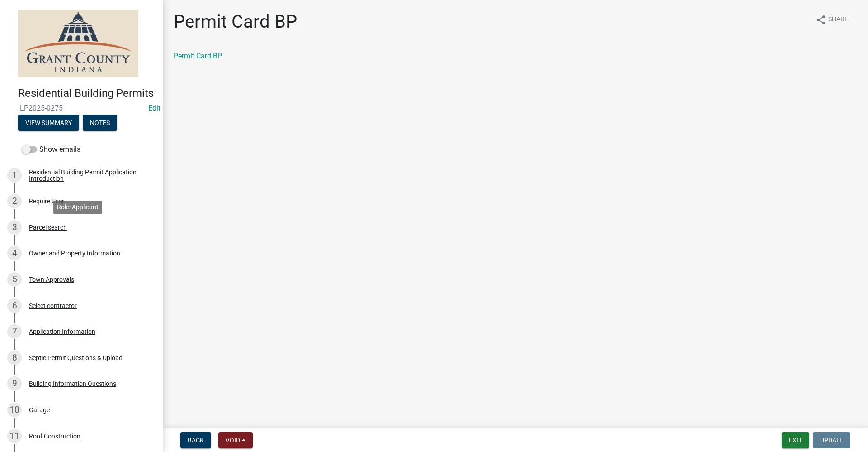 This screenshot has width=868, height=452. Describe the element at coordinates (100, 123) in the screenshot. I see `button: Notes` at that location.